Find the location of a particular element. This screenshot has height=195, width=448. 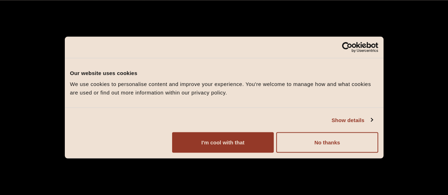

div: We use cookies to personalise content and improve your experience. You're welcome to manage how a... is located at coordinates (224, 89).